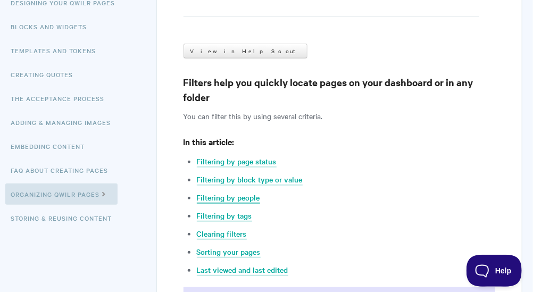 The width and height of the screenshot is (533, 292). Describe the element at coordinates (61, 98) in the screenshot. I see `a: The Acceptance Process` at that location.